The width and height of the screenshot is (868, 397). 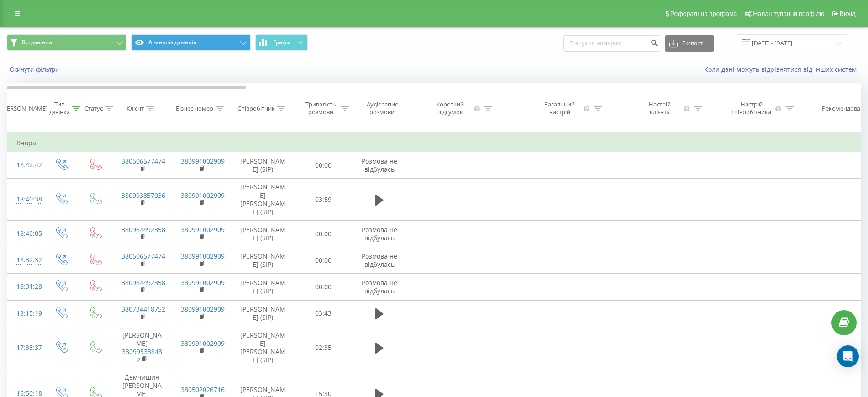 What do you see at coordinates (25, 233) in the screenshot?
I see `div: 18:40:05` at bounding box center [25, 233].